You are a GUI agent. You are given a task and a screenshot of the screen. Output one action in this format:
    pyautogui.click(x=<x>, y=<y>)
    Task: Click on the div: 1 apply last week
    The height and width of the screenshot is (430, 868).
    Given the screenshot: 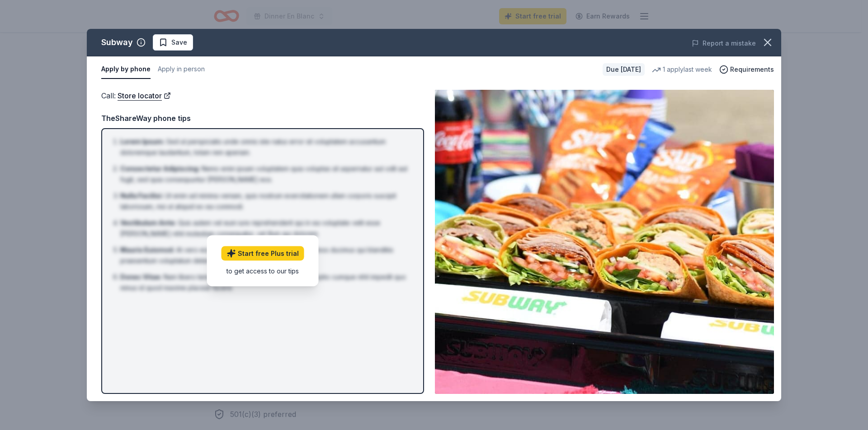 What is the action you would take?
    pyautogui.click(x=681, y=70)
    